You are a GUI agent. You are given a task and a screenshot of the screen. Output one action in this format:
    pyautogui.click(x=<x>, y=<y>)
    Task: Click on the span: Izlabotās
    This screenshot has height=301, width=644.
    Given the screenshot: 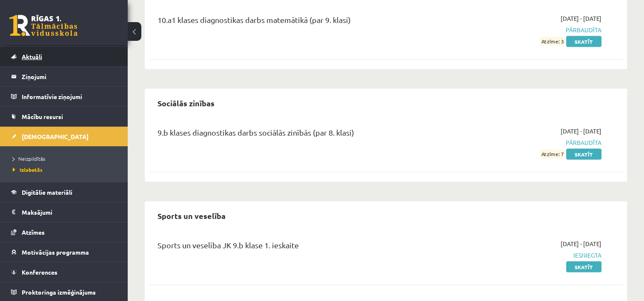 What is the action you would take?
    pyautogui.click(x=27, y=169)
    